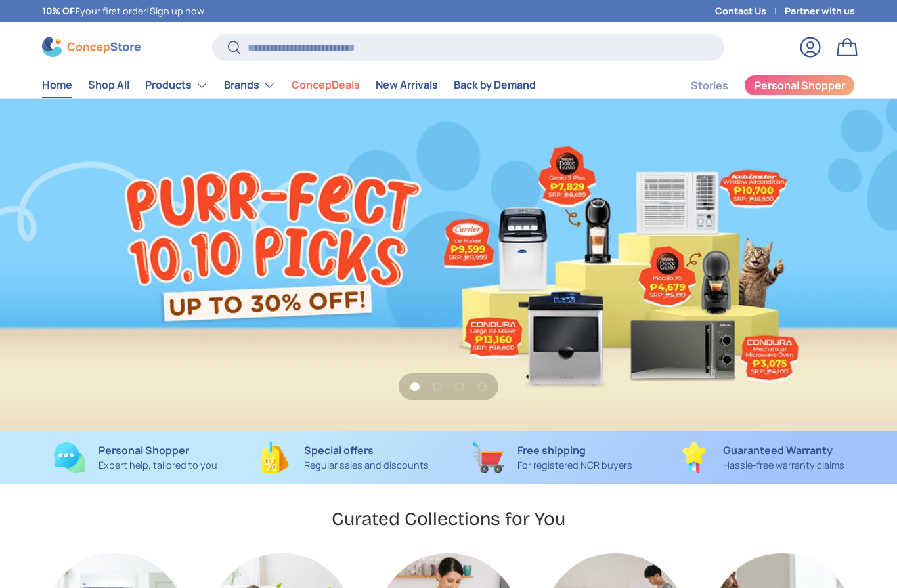 The image size is (897, 588). What do you see at coordinates (757, 85) in the screenshot?
I see `nav: Secondary` at bounding box center [757, 85].